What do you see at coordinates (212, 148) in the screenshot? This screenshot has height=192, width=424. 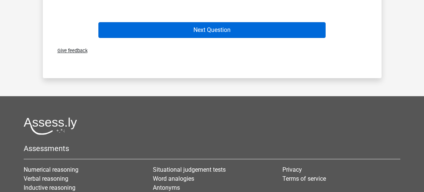 I see `h5: Assessments` at bounding box center [212, 148].